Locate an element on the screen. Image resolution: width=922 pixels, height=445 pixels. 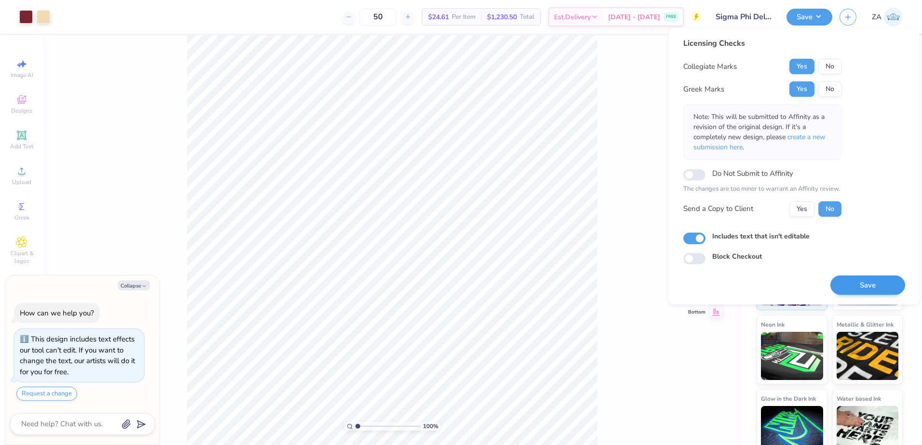
span: $24.61 is located at coordinates (438, 17).